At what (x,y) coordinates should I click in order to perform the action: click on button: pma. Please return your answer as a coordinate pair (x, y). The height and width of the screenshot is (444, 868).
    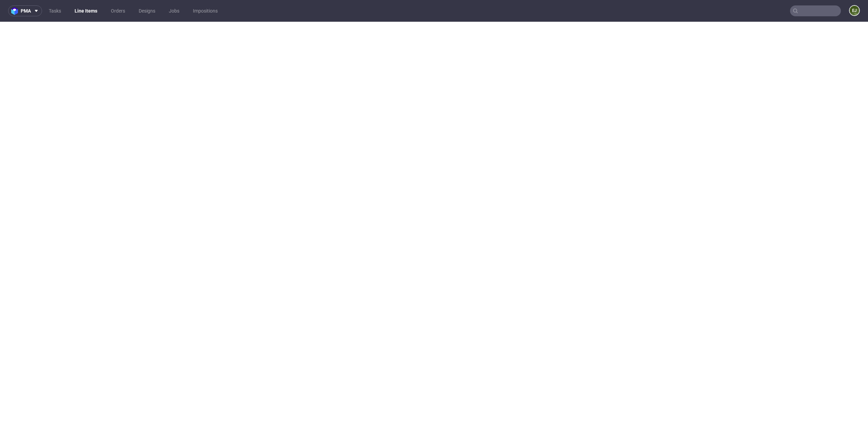
    Looking at the image, I should click on (25, 11).